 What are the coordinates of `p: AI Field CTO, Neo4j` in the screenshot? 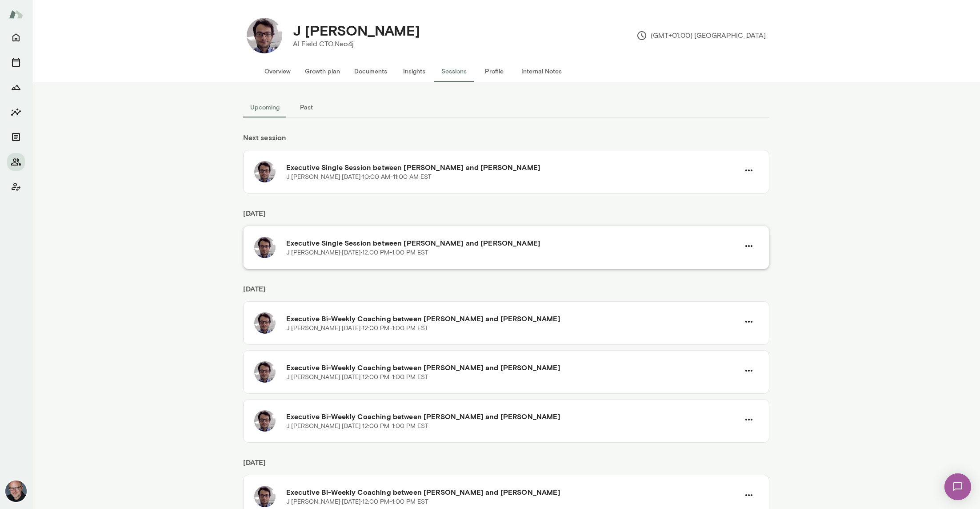 It's located at (356, 44).